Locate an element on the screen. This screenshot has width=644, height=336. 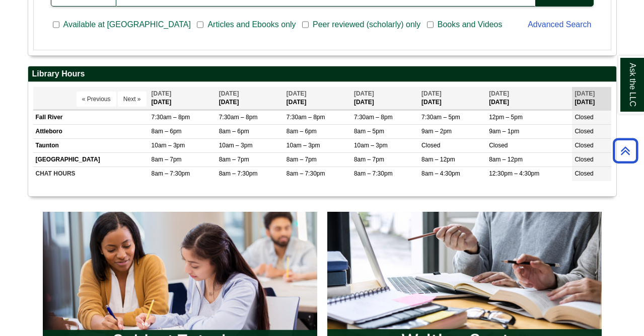
span: 9am – 2pm is located at coordinates (436, 131).